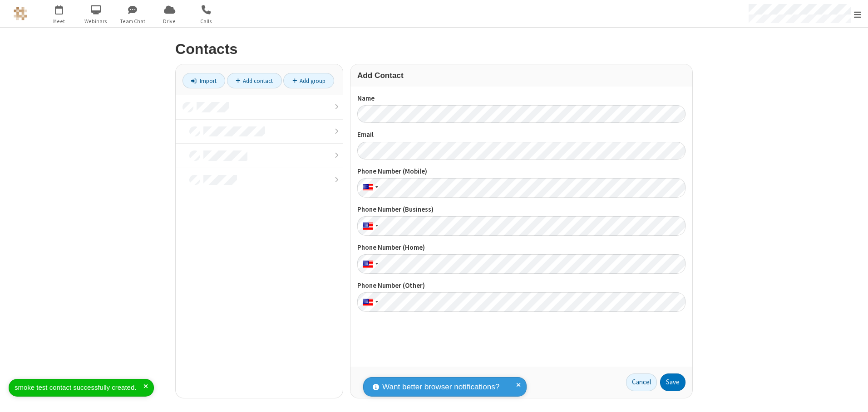 The height and width of the screenshot is (412, 868). What do you see at coordinates (521, 135) in the screenshot?
I see `label: Email` at bounding box center [521, 135].